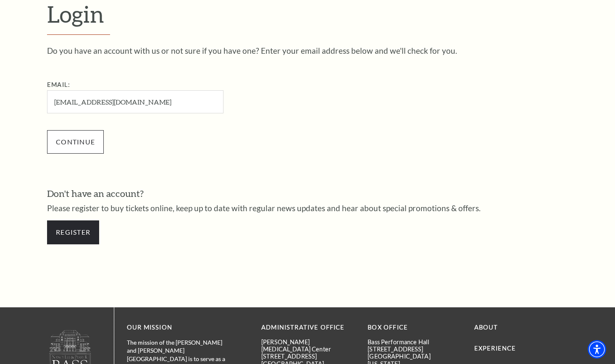 The width and height of the screenshot is (615, 364). I want to click on a: About, so click(486, 327).